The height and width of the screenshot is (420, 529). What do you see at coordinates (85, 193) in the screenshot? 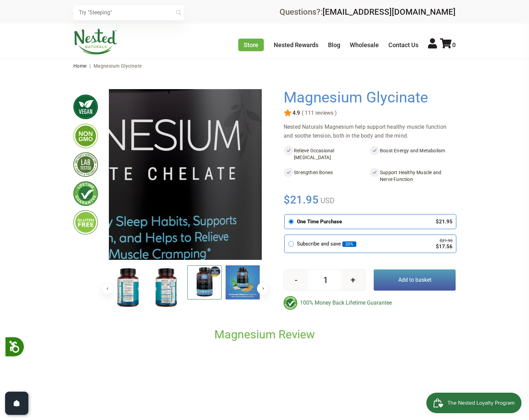
I see `img: lifetimeguarantee` at bounding box center [85, 193].